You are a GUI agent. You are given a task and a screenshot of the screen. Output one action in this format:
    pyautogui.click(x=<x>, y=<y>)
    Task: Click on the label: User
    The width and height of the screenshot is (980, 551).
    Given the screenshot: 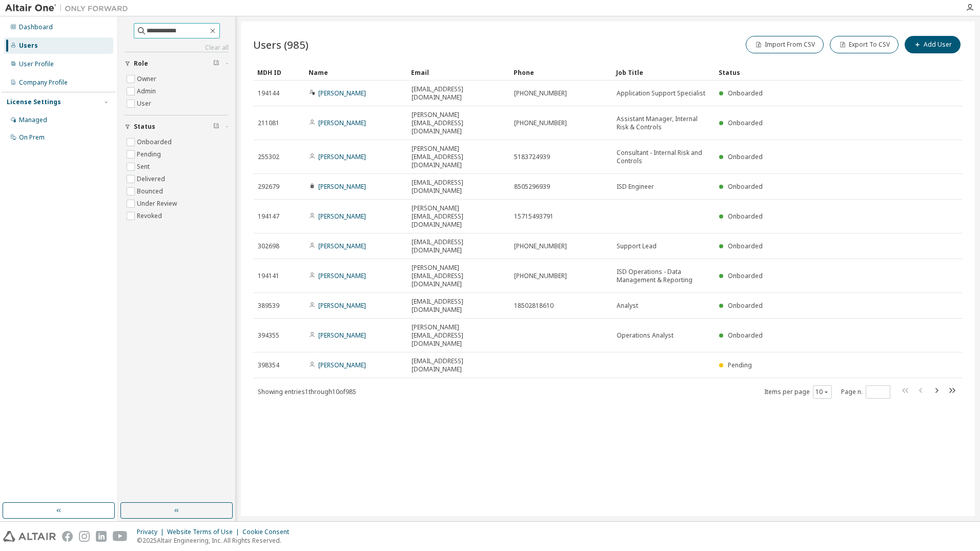 What is the action you would take?
    pyautogui.click(x=145, y=104)
    